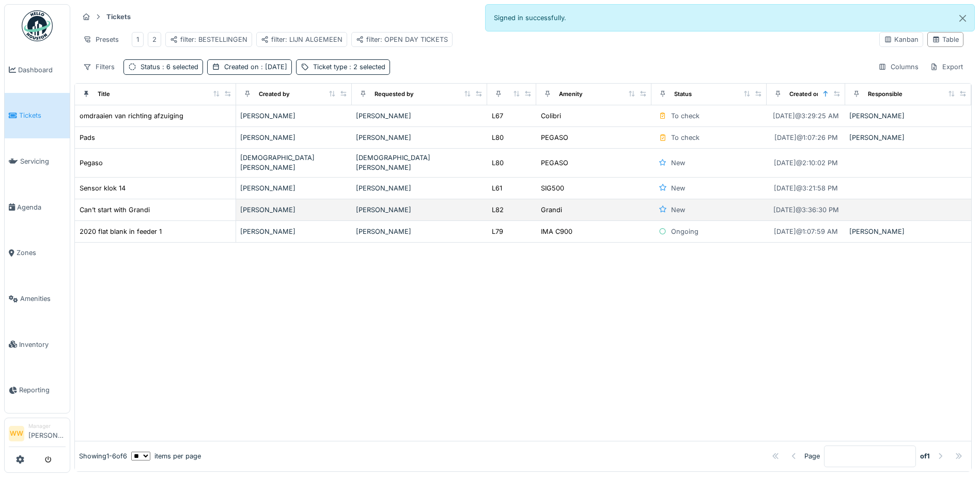 The width and height of the screenshot is (980, 477). Describe the element at coordinates (962, 18) in the screenshot. I see `button: Close` at that location.